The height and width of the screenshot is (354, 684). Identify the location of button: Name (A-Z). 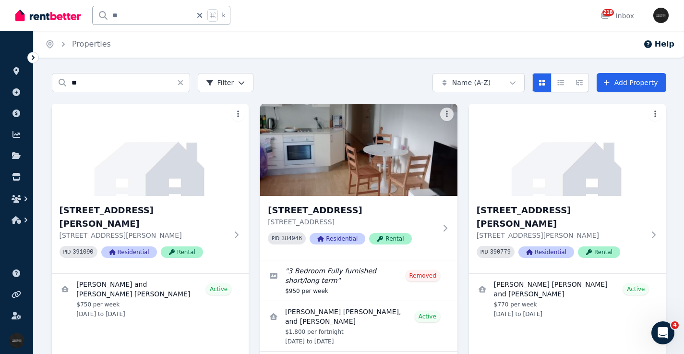
(478, 83).